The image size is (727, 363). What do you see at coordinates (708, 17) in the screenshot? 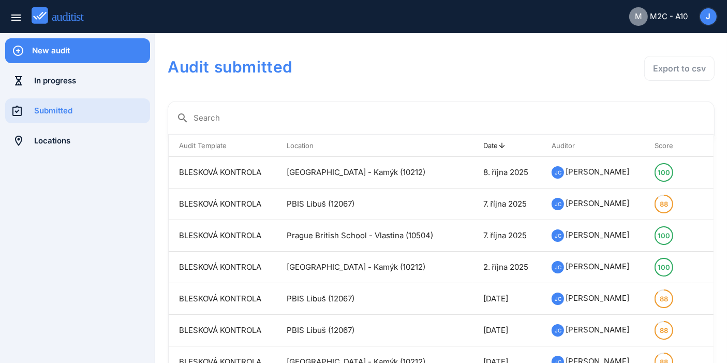
I see `span: J` at bounding box center [708, 17].